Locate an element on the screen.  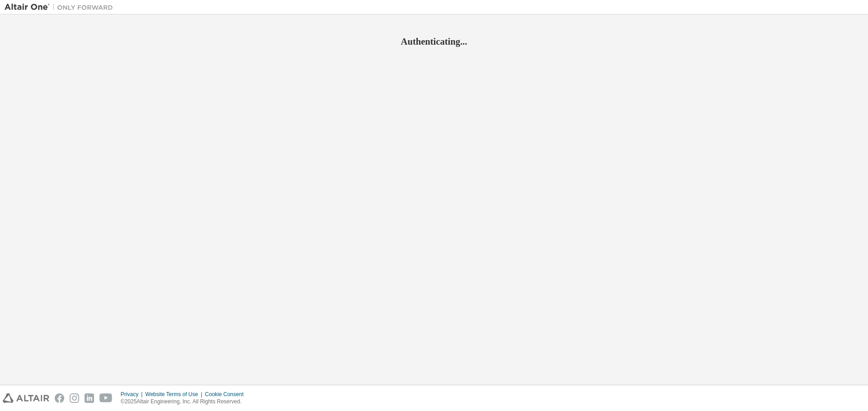
img: linkedin.svg is located at coordinates (89, 398).